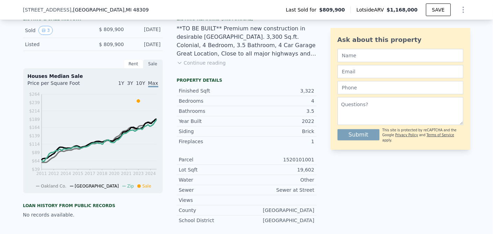 This screenshot has width=493, height=234. Describe the element at coordinates (213, 91) in the screenshot. I see `div: Finished Sqft` at that location.